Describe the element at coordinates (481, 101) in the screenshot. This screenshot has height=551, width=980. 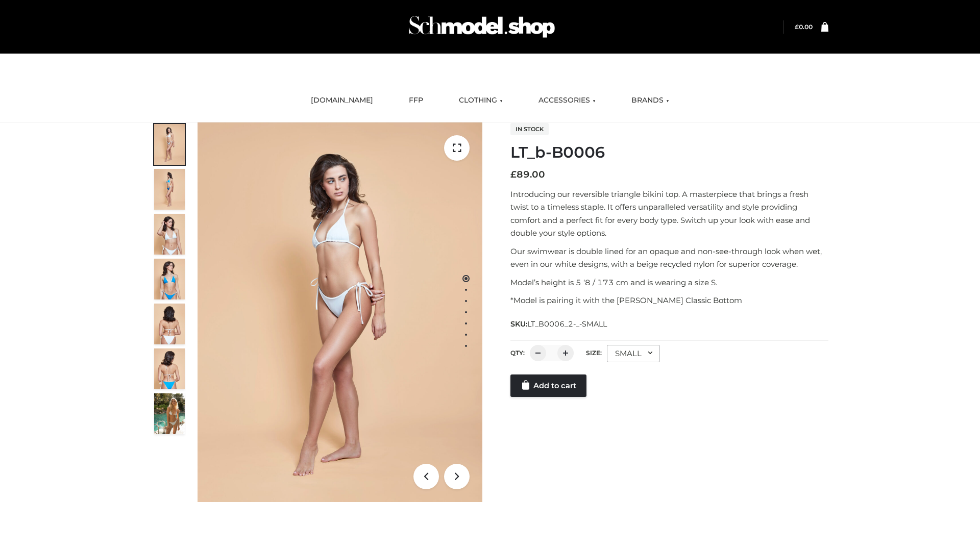
I see `a: CLOTHING` at that location.